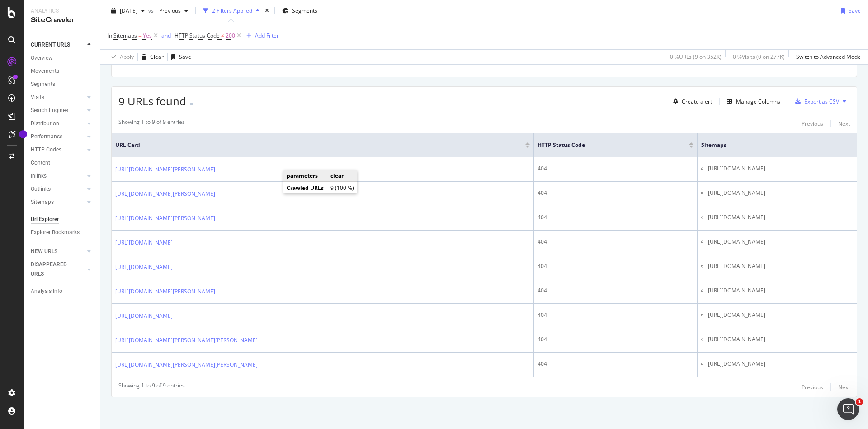 The height and width of the screenshot is (429, 868). What do you see at coordinates (42, 202) in the screenshot?
I see `div: Sitemaps` at bounding box center [42, 202].